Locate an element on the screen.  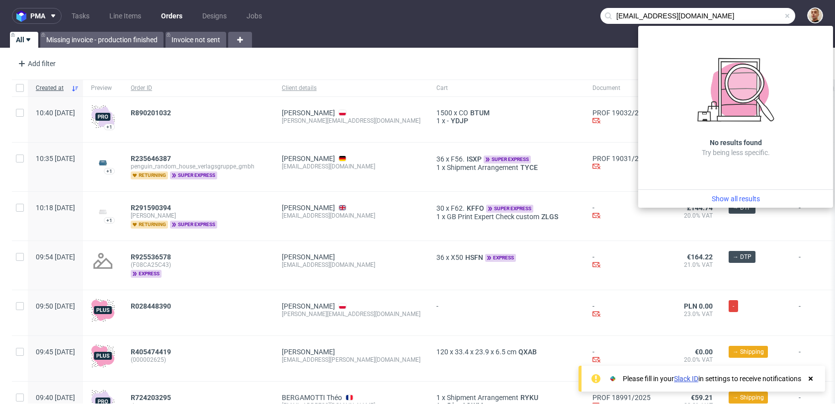
span: RYKU is located at coordinates (529, 398).